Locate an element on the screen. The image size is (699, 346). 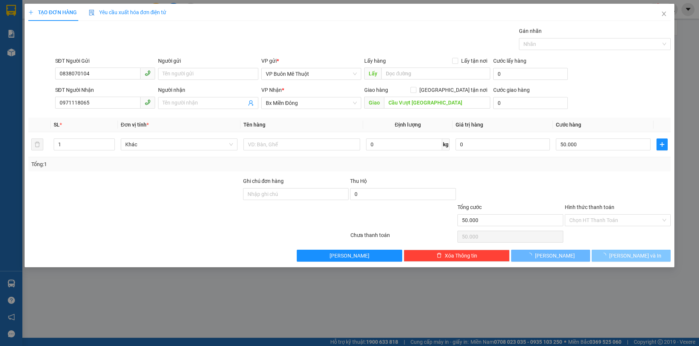
span: Xóa Thông tin is located at coordinates (461, 255).